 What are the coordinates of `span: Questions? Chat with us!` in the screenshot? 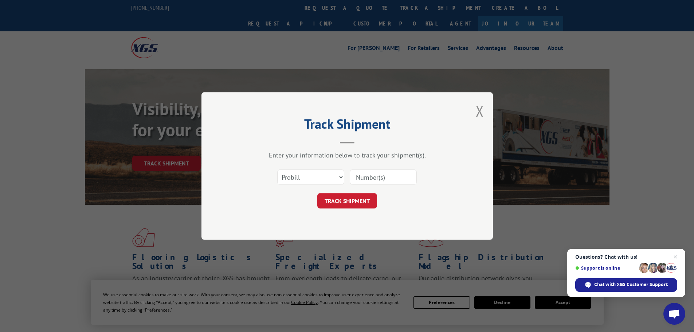 It's located at (626, 257).